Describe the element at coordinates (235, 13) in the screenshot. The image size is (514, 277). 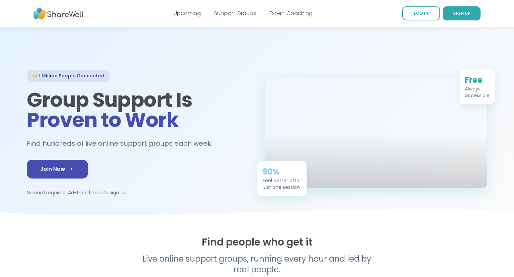
I see `a: Support Groups` at that location.